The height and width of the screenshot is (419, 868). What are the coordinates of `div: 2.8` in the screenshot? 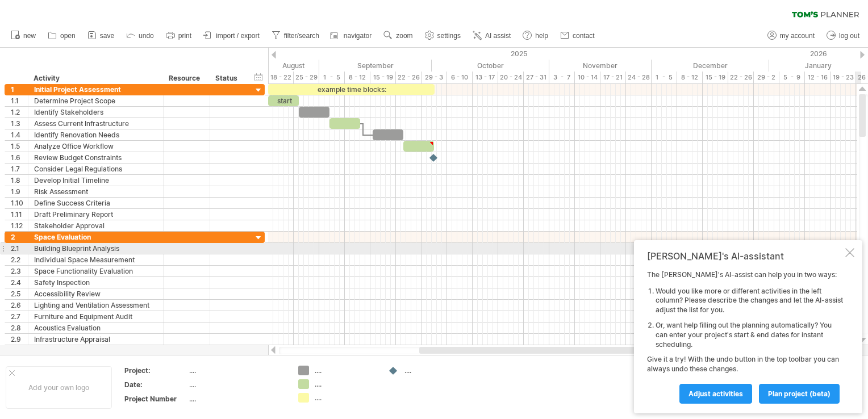 It's located at (19, 327).